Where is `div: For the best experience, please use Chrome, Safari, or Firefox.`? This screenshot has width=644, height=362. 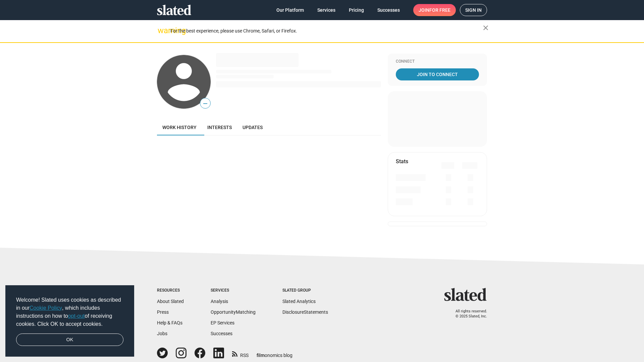 div: For the best experience, please use Chrome, Safari, or Firefox. is located at coordinates (326, 31).